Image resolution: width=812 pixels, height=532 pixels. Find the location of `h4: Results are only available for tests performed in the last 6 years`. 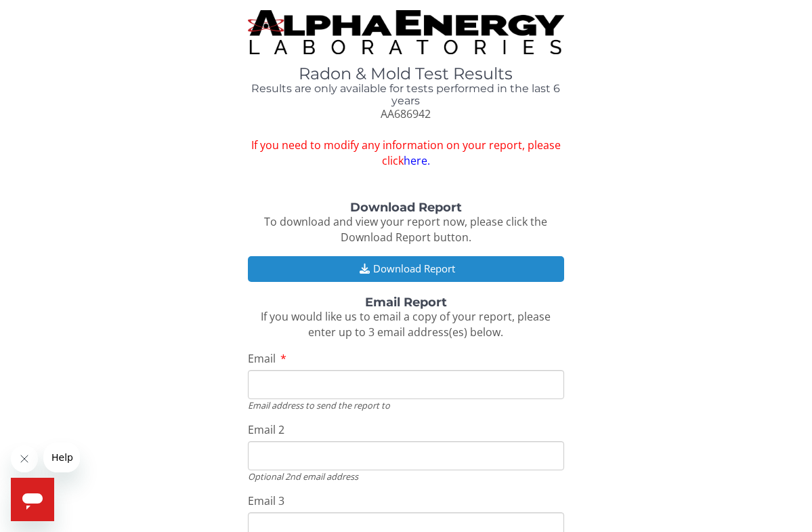

h4: Results are only available for tests performed in the last 6 years is located at coordinates (406, 94).